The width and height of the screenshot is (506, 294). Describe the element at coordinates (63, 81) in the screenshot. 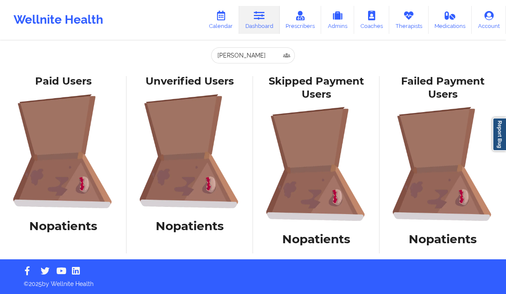

I see `div: Paid Users` at that location.